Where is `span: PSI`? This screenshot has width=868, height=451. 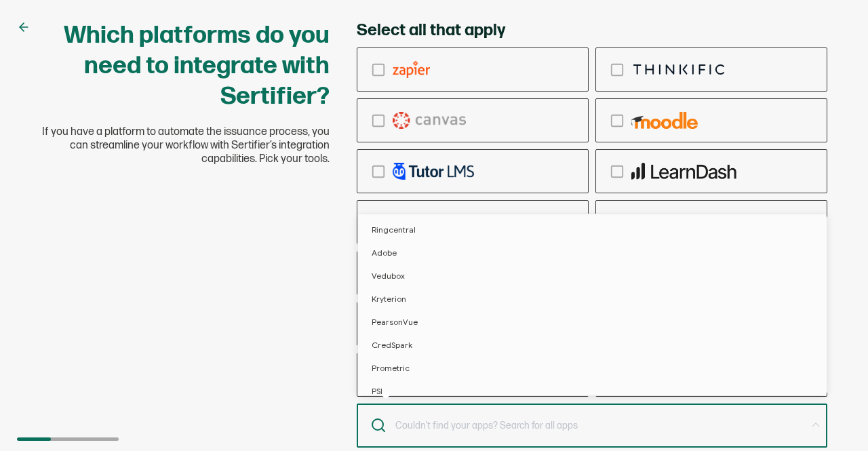 span: PSI is located at coordinates (377, 391).